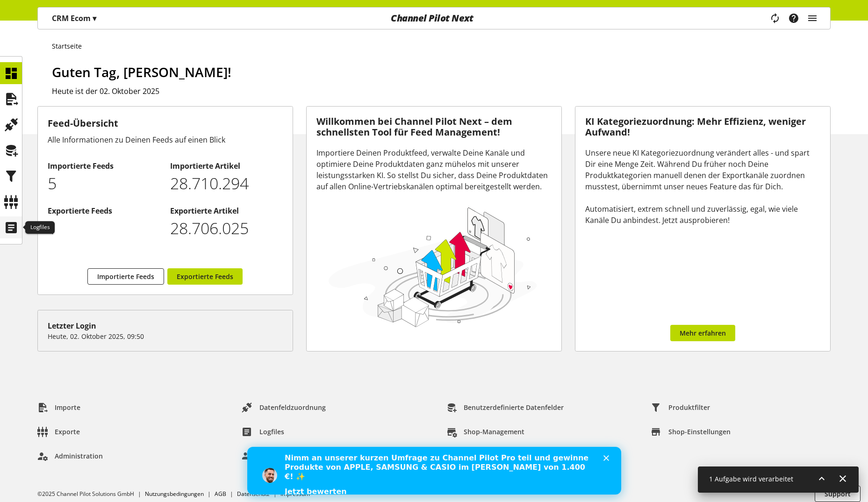 The image size is (868, 502). Describe the element at coordinates (226, 183) in the screenshot. I see `p: 28710294` at that location.